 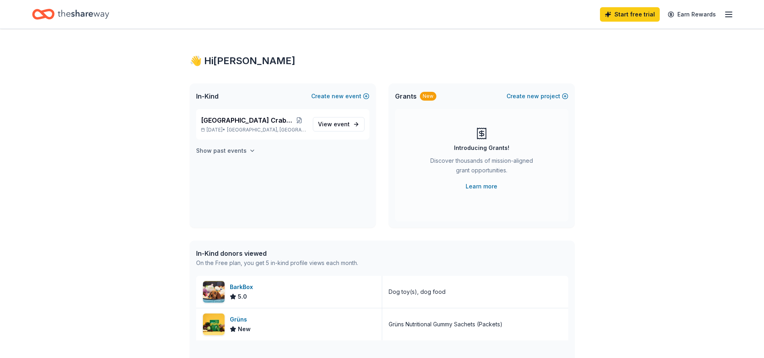 What do you see at coordinates (481, 148) in the screenshot?
I see `div: Introducing Grants!` at bounding box center [481, 148].